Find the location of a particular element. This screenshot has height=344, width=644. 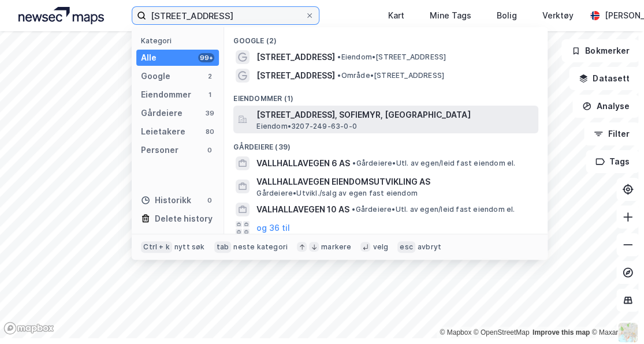

div: nytt søk is located at coordinates (189, 247).